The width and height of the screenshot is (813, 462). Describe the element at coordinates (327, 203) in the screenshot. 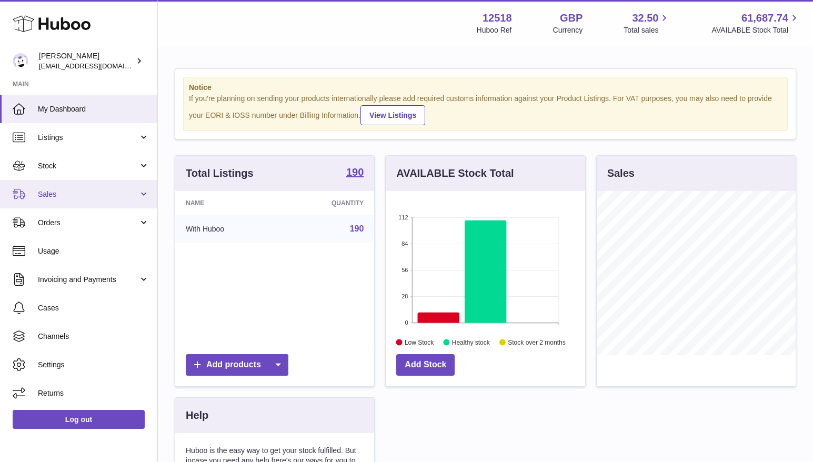

I see `th: Quantity` at that location.